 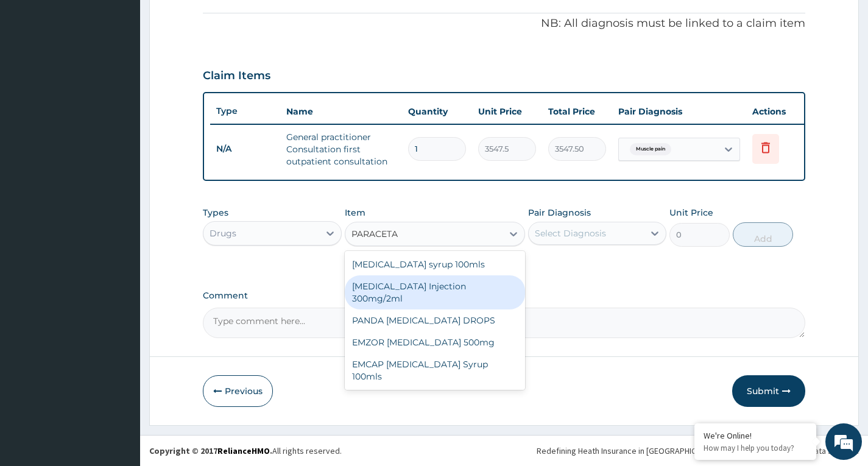 What do you see at coordinates (216, 212) in the screenshot?
I see `label: Types` at bounding box center [216, 212].